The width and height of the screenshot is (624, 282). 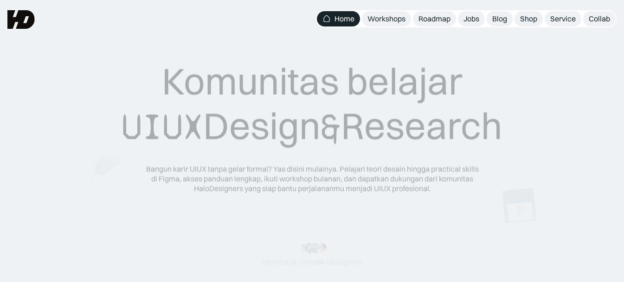 What do you see at coordinates (386, 19) in the screenshot?
I see `div: Workshops` at bounding box center [386, 19].